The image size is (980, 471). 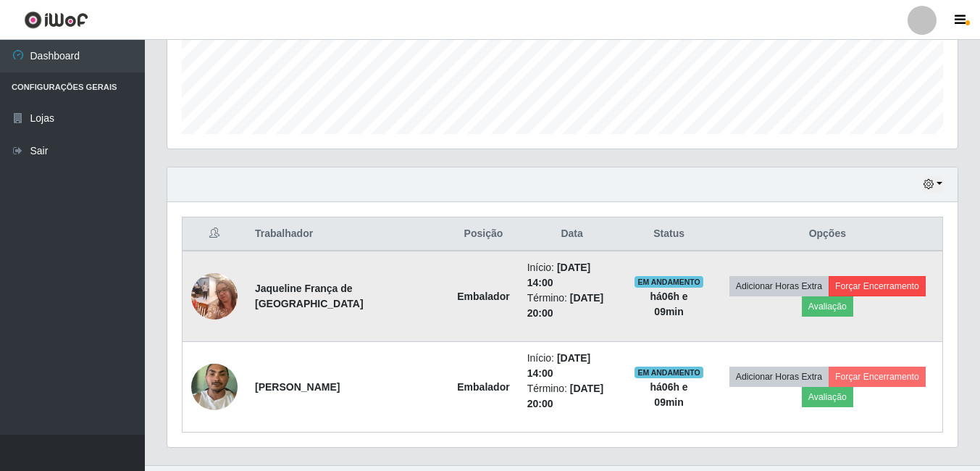 What do you see at coordinates (56, 19) in the screenshot?
I see `img: CoreUI Logo` at bounding box center [56, 19].